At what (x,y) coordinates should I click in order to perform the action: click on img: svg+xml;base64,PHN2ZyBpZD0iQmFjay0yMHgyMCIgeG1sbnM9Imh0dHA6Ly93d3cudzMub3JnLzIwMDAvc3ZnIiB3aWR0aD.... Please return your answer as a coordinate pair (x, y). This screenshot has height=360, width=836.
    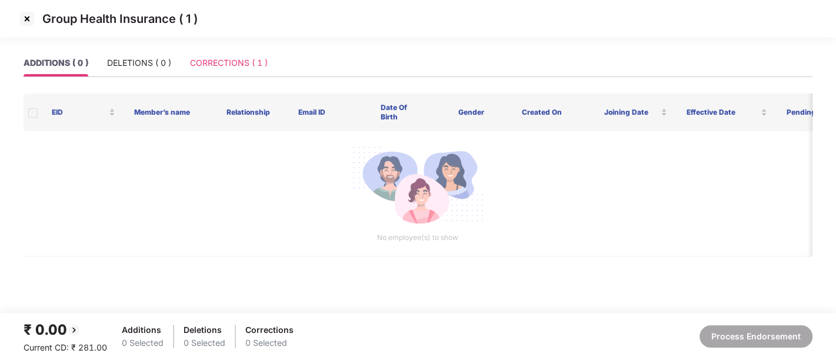
    Looking at the image, I should click on (74, 330).